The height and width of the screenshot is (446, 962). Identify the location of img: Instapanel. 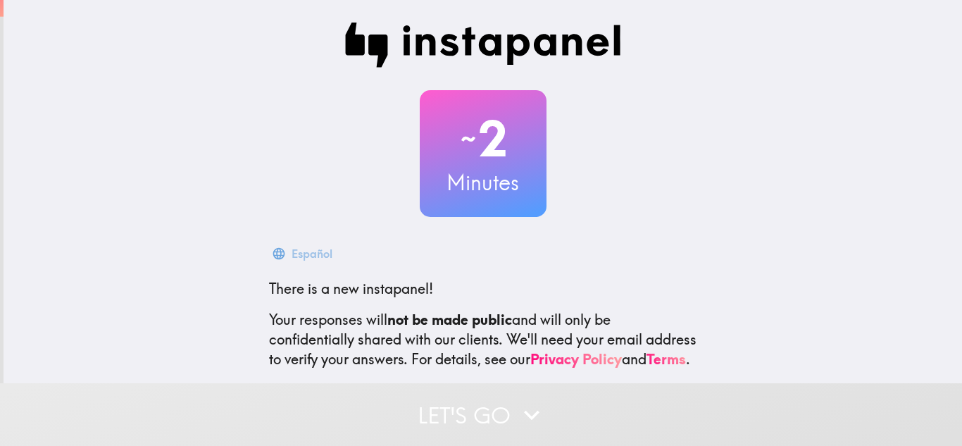
(483, 45).